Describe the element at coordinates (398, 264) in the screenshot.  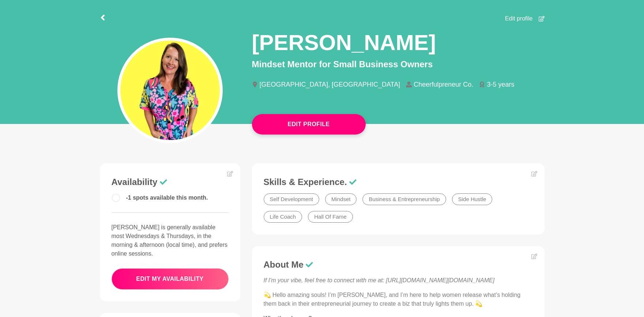
I see `h3: About Me` at that location.